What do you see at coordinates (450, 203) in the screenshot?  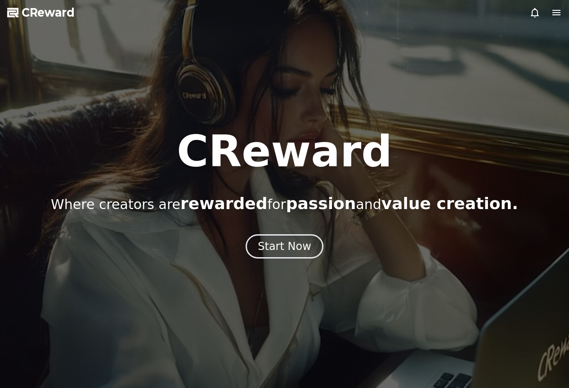 I see `span: value creation.` at bounding box center [450, 203].